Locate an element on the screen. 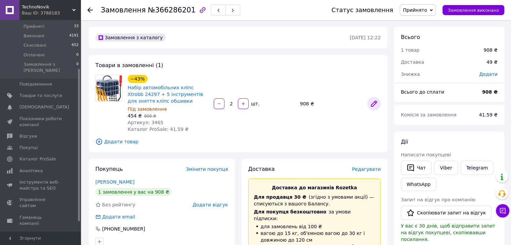 The image size is (511, 245). span: Артикул: 3465 is located at coordinates (145, 123).